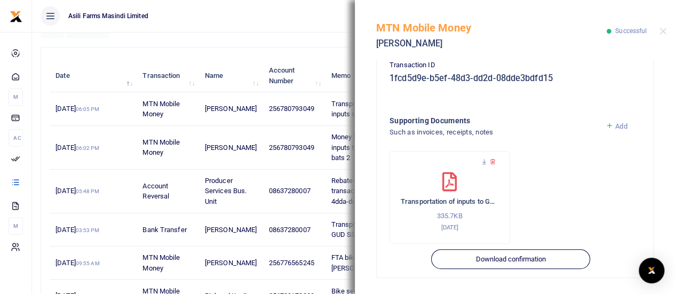 The width and height of the screenshot is (675, 294). Describe the element at coordinates (156, 191) in the screenshot. I see `span: Account Reversal` at that location.